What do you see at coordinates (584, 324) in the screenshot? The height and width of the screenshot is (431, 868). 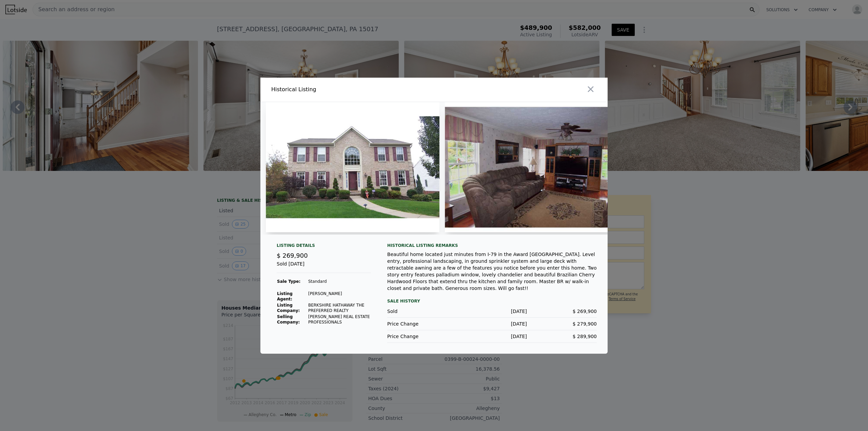 I see `span: $ 279,900` at bounding box center [584, 324].